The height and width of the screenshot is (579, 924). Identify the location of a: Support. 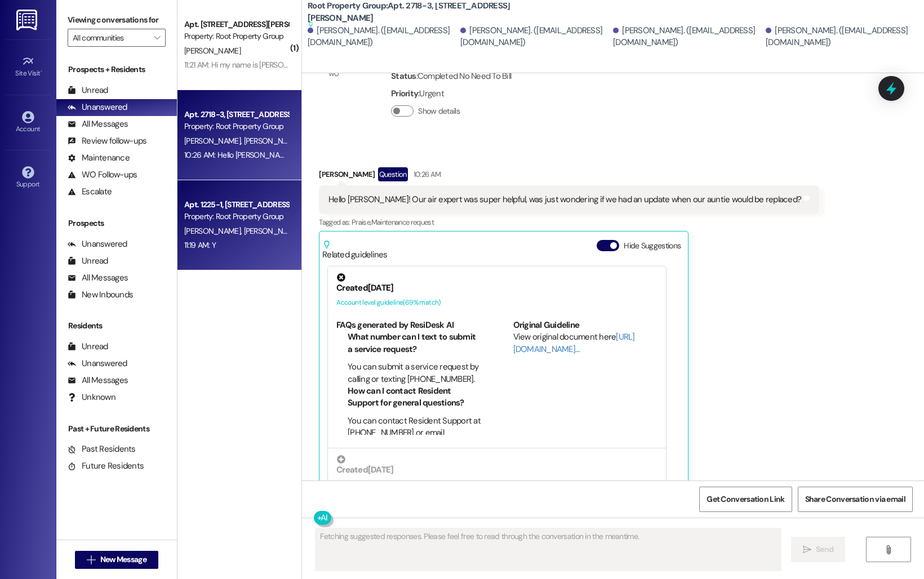
(28, 178).